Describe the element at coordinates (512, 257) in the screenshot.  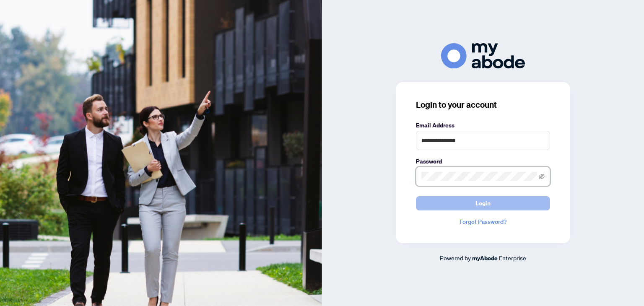
I see `span: Enterprise` at that location.